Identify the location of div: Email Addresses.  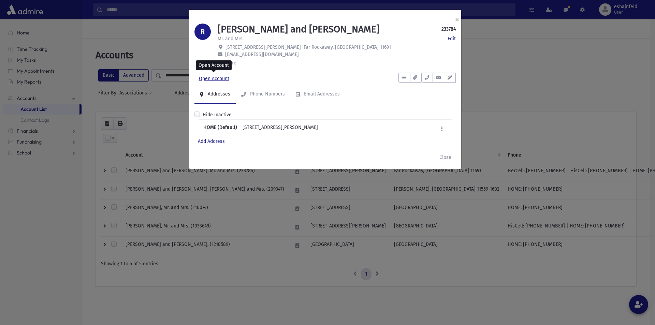
(321, 94).